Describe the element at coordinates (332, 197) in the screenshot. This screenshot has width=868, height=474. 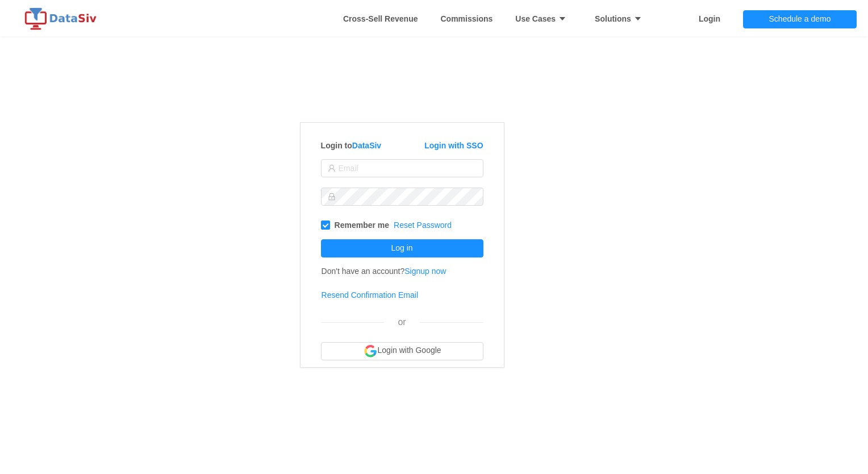
I see `i: icon: lock` at that location.